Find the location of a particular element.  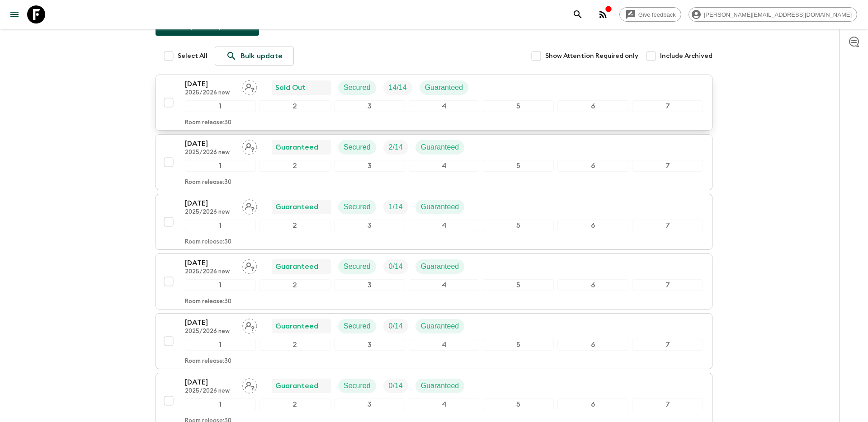

a: Give feedback is located at coordinates (650, 14).